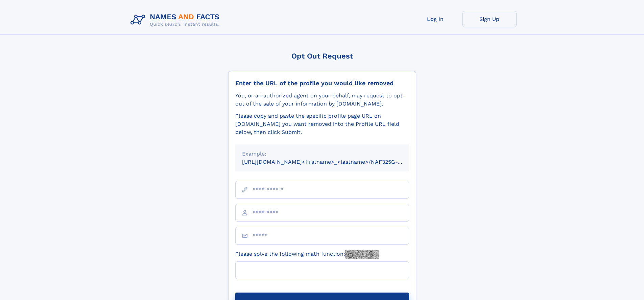 This screenshot has height=300, width=644. Describe the element at coordinates (322, 83) in the screenshot. I see `div: Enter the URL of the profile you would like removed` at that location.